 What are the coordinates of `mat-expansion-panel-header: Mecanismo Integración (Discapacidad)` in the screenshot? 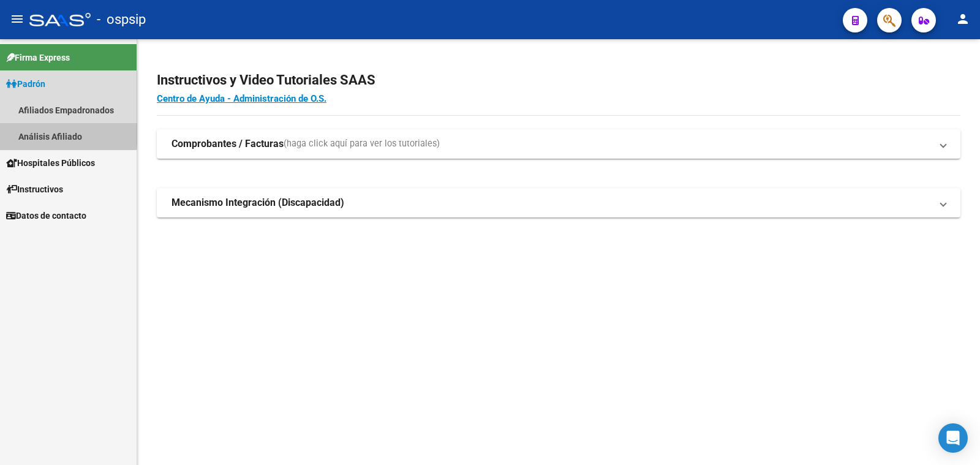 It's located at (558, 203).